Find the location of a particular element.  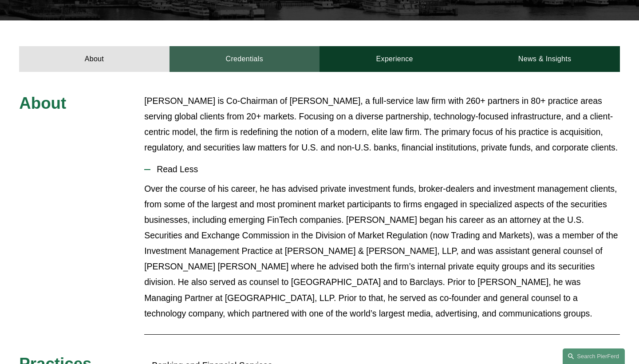

a: Experience is located at coordinates (395, 59).